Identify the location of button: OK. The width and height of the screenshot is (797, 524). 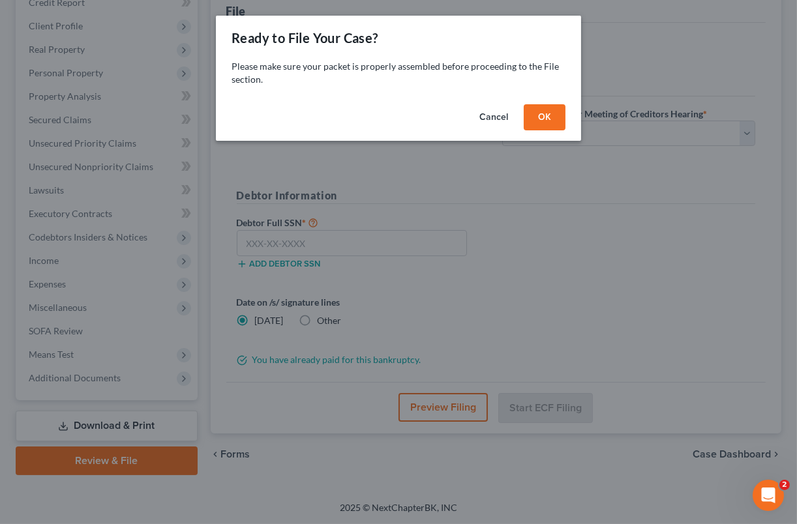
(545, 117).